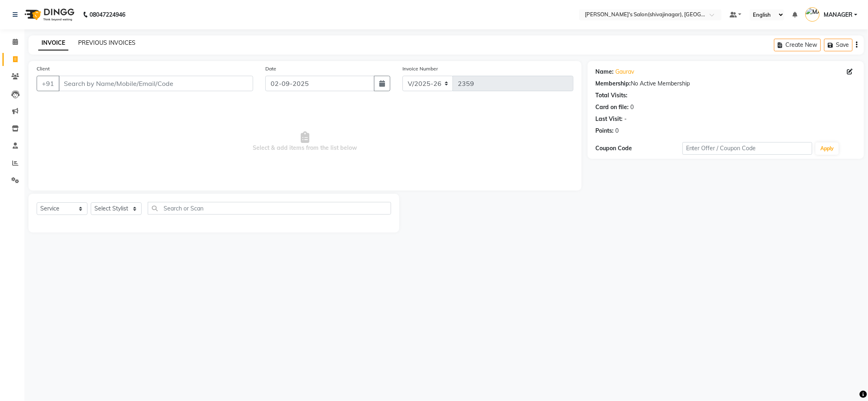 The image size is (868, 401). What do you see at coordinates (838, 15) in the screenshot?
I see `span: MANAGER` at bounding box center [838, 15].